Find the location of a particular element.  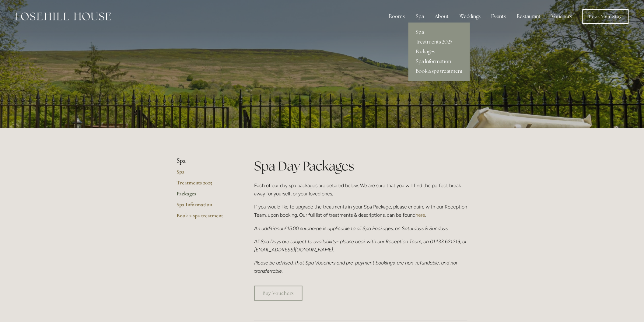

a: here is located at coordinates (420, 215).